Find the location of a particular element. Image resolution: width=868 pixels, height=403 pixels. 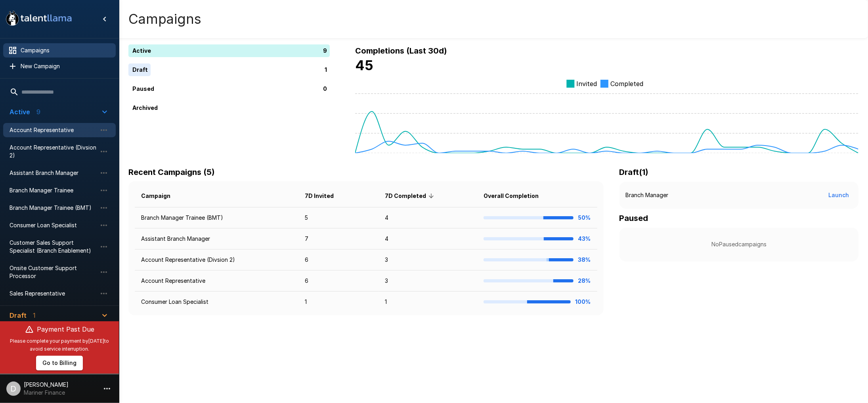

p: 9 is located at coordinates (325, 51).